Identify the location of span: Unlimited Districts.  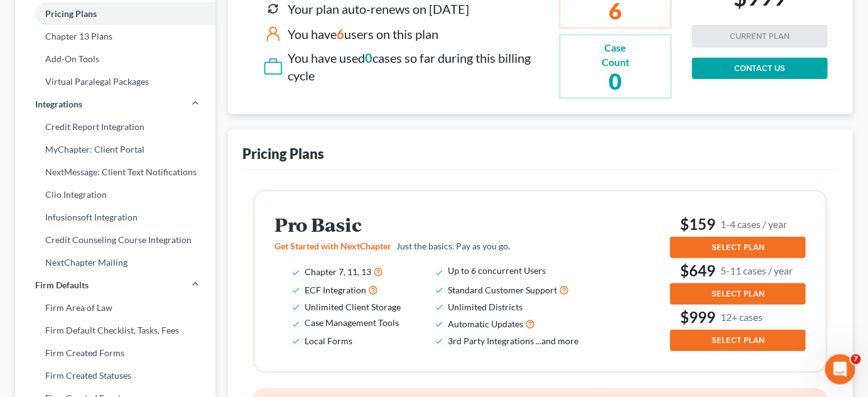
(486, 307).